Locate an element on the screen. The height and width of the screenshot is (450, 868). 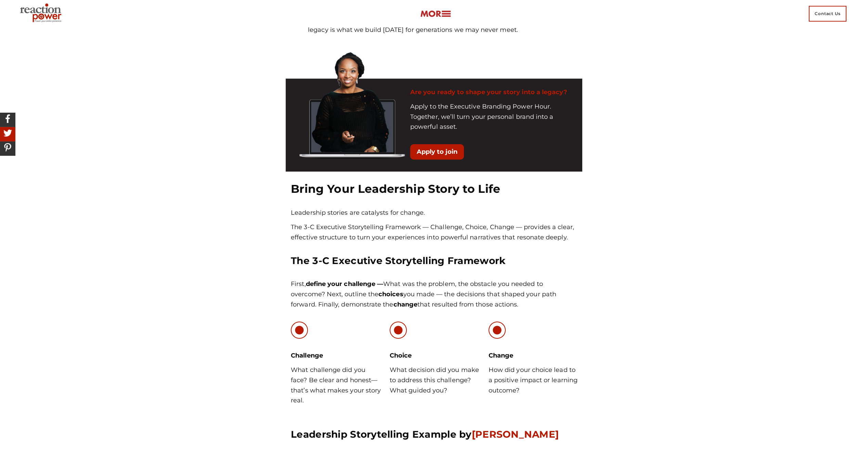
p: What decision did you make to address this challenge? What guided you? is located at coordinates (436, 380).